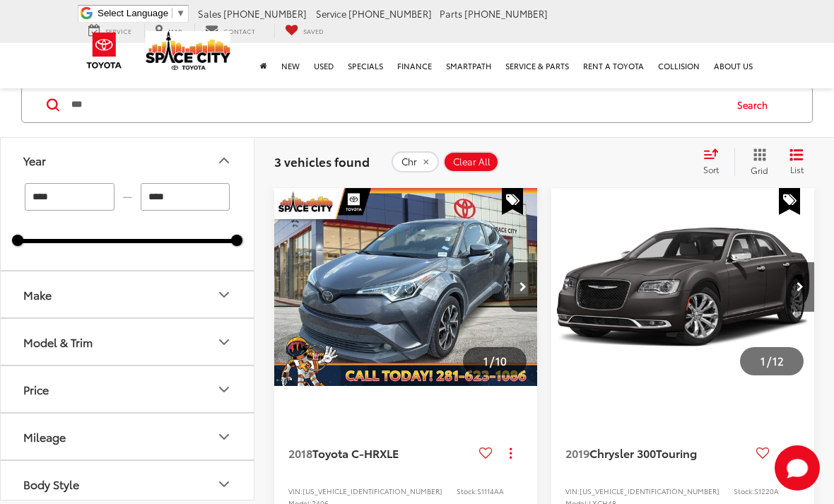 This screenshot has width=834, height=504. Describe the element at coordinates (128, 436) in the screenshot. I see `button: MileageMileage` at that location.